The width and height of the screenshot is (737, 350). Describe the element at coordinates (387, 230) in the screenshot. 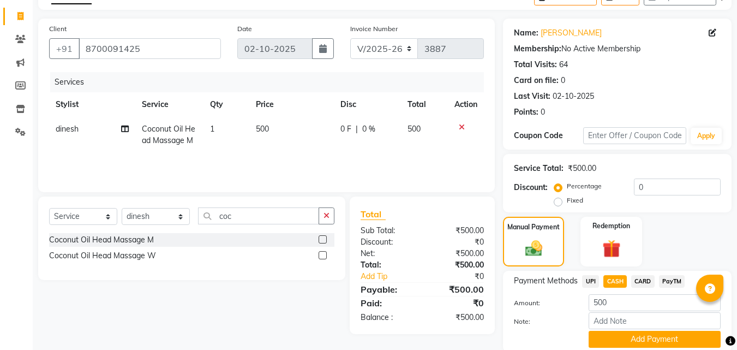

I see `div: Sub Total:` at that location.